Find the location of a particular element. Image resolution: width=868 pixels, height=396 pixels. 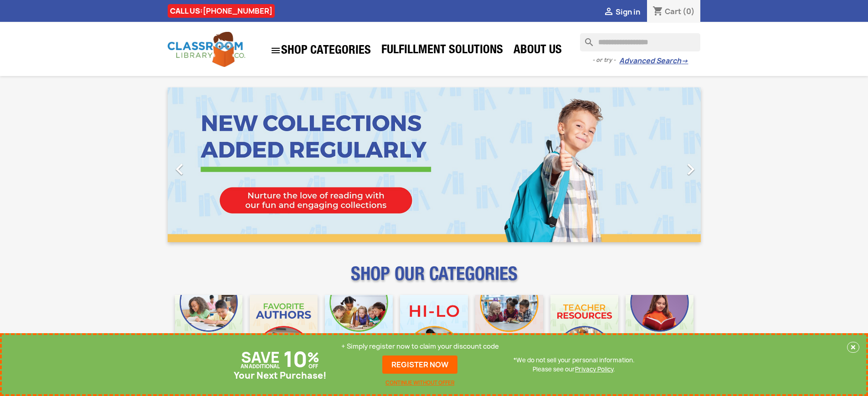

a: SHOP CATEGORIES is located at coordinates (320, 51).